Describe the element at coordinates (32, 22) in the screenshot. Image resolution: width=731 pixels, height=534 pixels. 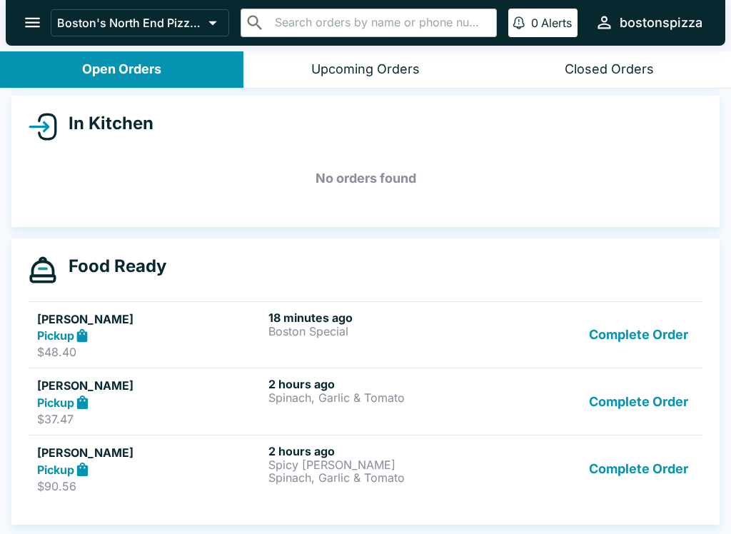
I see `button: open drawer` at that location.